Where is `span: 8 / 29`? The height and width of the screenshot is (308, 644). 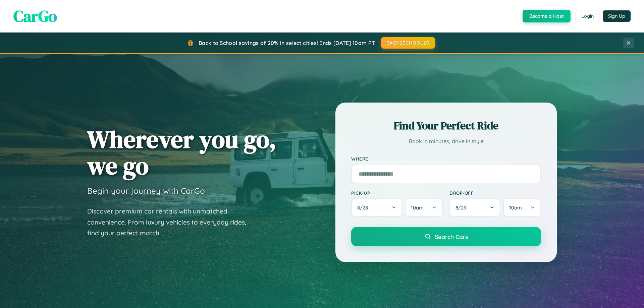
span: 8 / 29 is located at coordinates (463, 208).